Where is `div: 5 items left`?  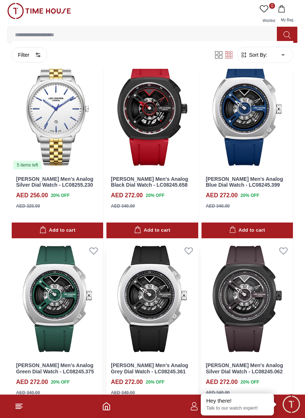
div: 5 items left is located at coordinates (27, 165).